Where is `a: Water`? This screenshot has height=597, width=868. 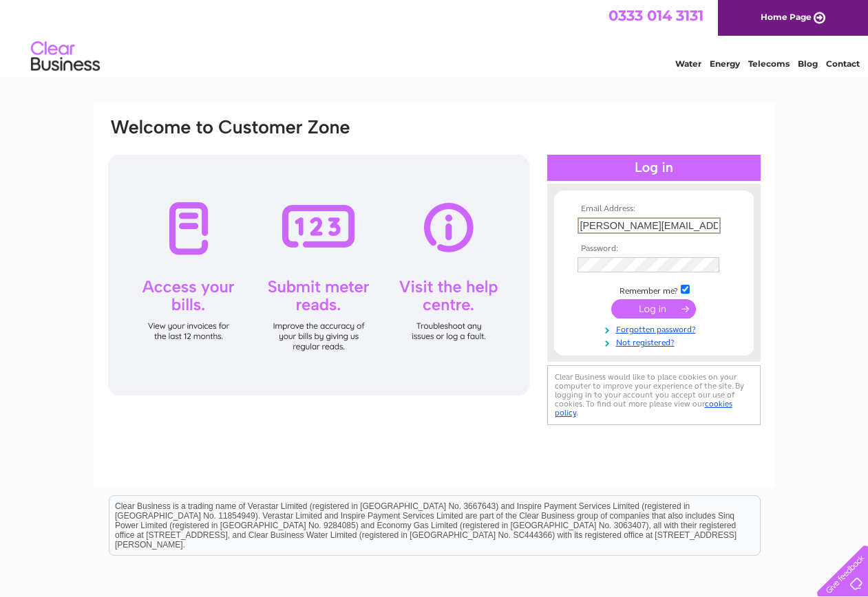 a: Water is located at coordinates (688, 63).